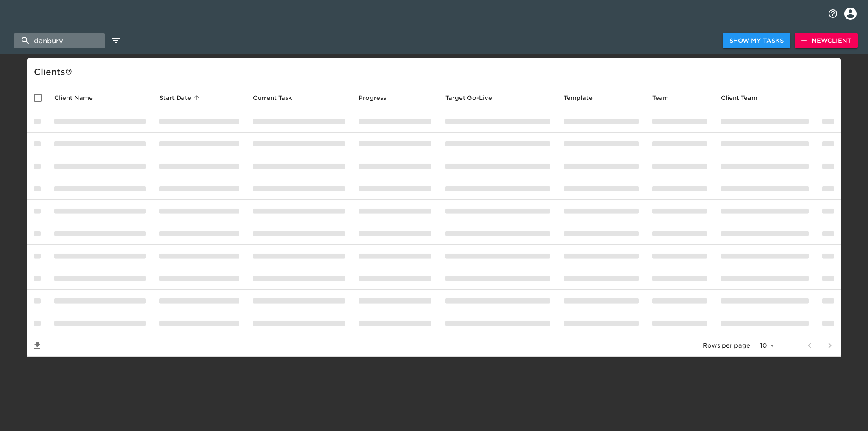  I want to click on span: Current Task, so click(278, 98).